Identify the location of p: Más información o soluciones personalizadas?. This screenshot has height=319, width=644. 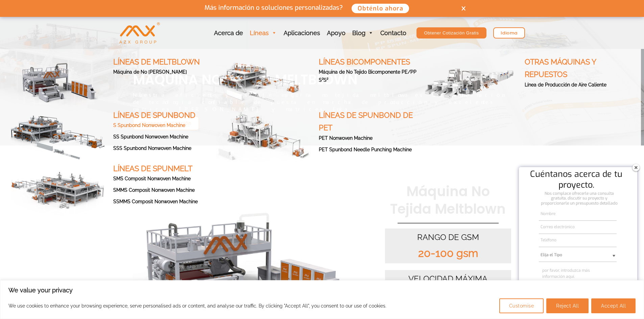
(273, 8).